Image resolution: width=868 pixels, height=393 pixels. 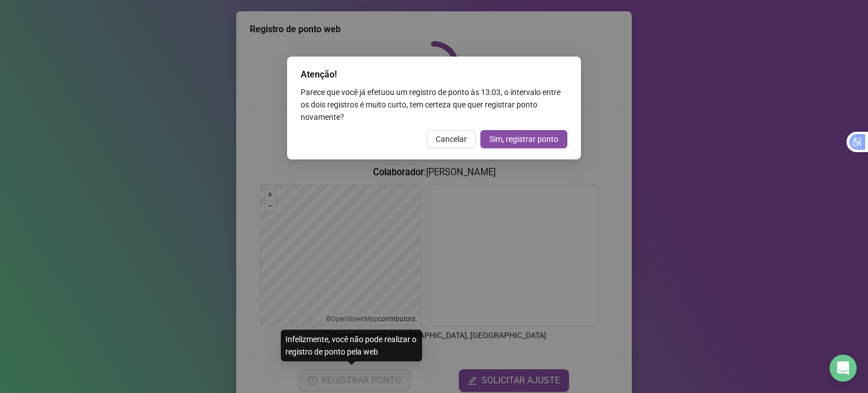 What do you see at coordinates (524, 139) in the screenshot?
I see `button: Sim, registrar ponto` at bounding box center [524, 139].